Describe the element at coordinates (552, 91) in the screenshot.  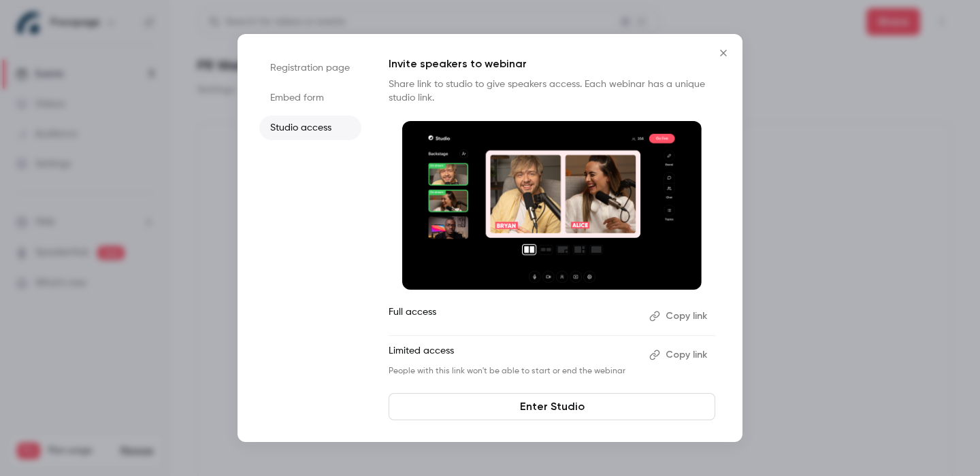
I see `p: Share link to studio to give speakers access. Each webinar has a unique studio link.` at that location.